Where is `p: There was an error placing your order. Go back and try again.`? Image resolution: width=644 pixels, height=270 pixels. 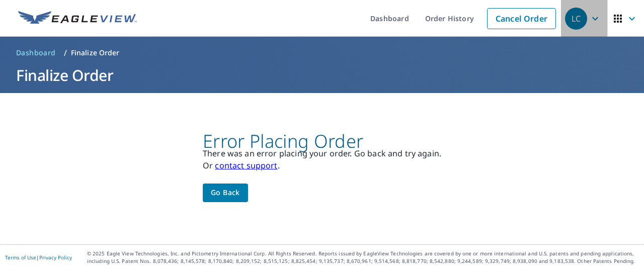
p: There was an error placing your order. Go back and try again. is located at coordinates (322, 153).